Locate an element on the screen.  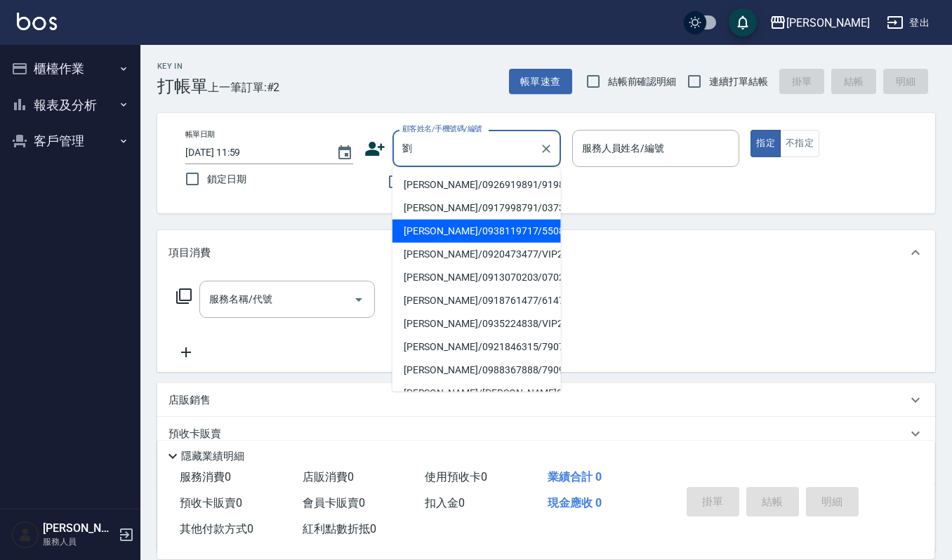
p: 項目消費 is located at coordinates (190, 253).